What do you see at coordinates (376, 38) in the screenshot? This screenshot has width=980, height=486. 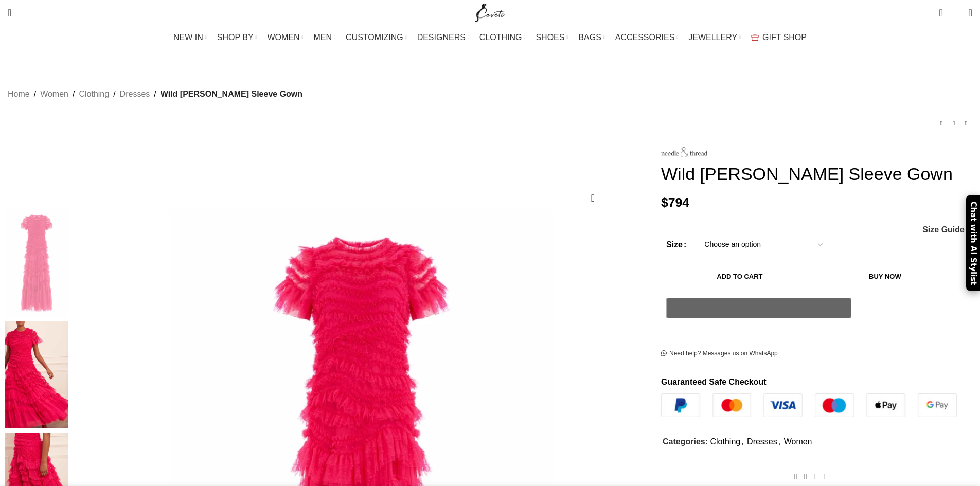 I see `a: CUSTOMIZING` at bounding box center [376, 38].